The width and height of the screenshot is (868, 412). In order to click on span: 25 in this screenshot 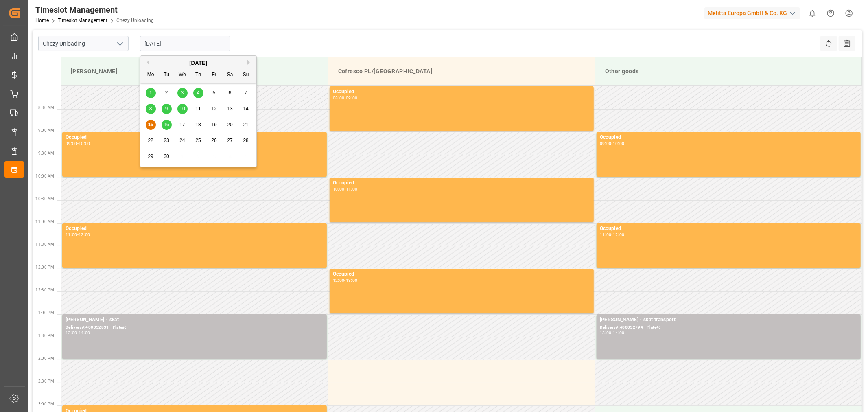, I will do `click(198, 140)`.